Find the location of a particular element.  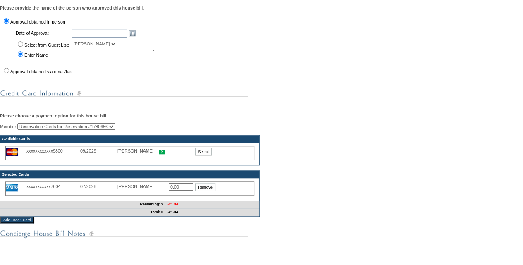

img: icon_cc_amex.gif is located at coordinates (12, 187).